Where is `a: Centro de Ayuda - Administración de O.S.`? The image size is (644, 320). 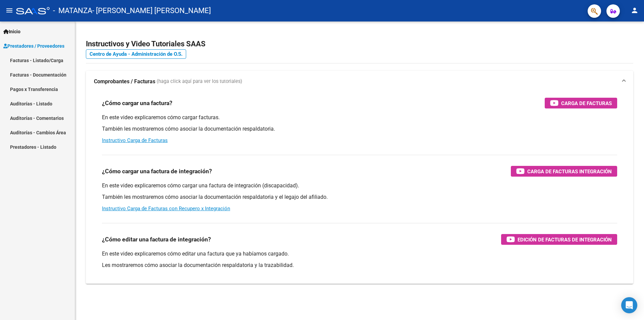
a: Centro de Ayuda - Administración de O.S. is located at coordinates (136, 54).